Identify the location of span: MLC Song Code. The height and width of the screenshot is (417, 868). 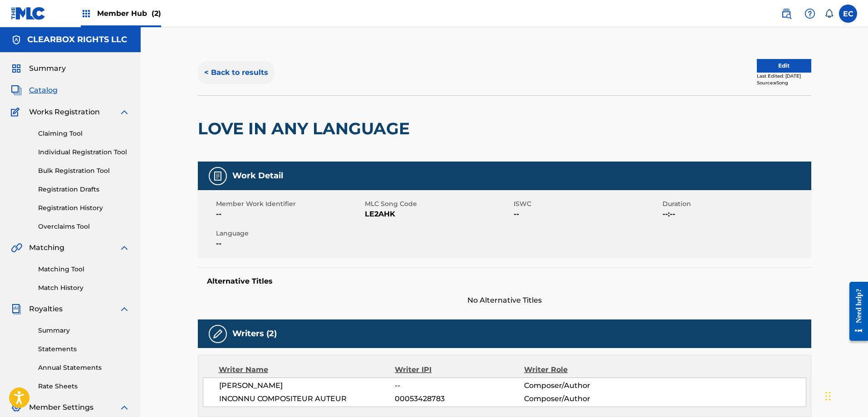
(438, 203).